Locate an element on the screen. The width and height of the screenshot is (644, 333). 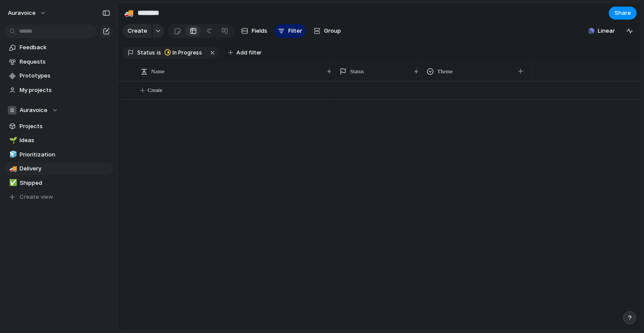
a: 🧊Prioritization is located at coordinates (59, 155).